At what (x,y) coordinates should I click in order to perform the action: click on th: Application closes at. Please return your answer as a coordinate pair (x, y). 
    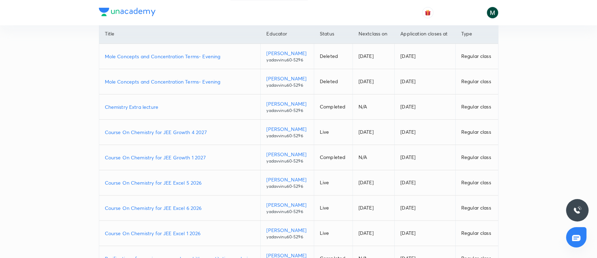
    Looking at the image, I should click on (425, 34).